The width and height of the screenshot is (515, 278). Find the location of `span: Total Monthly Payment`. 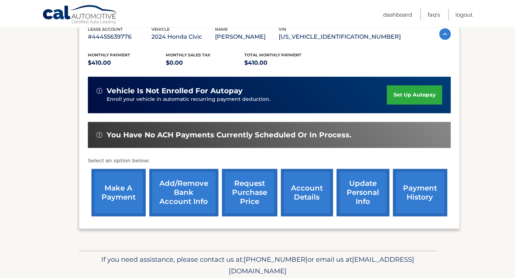

span: Total Monthly Payment is located at coordinates (273, 55).